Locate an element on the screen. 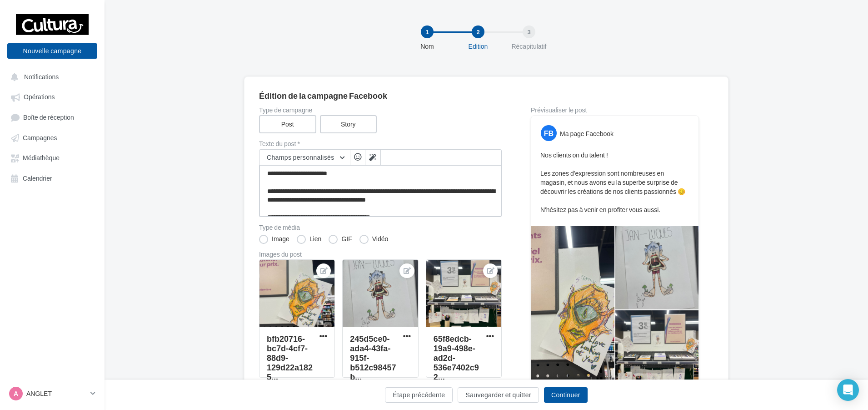 This screenshot has height=410, width=868. span: Champs personnalisés is located at coordinates (301, 157).